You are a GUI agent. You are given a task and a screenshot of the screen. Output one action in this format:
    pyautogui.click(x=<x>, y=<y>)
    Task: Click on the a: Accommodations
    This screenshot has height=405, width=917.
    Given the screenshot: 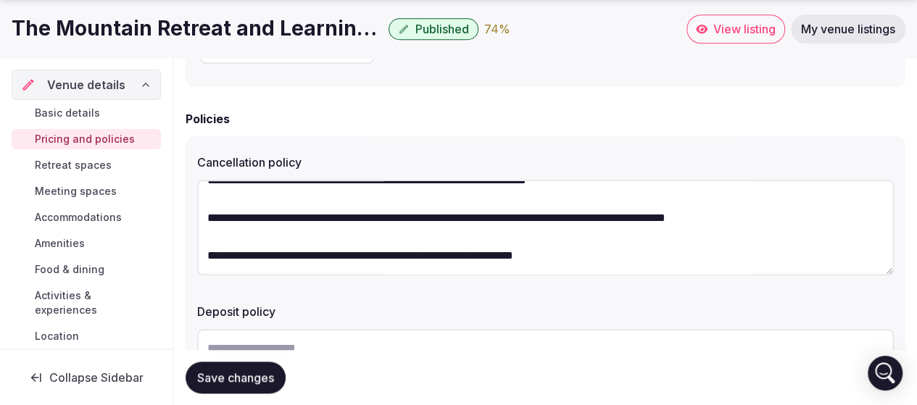 What is the action you would take?
    pyautogui.click(x=86, y=218)
    